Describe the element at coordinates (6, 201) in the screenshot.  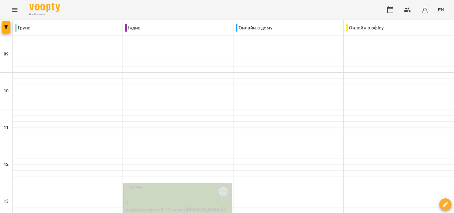
I see `h6: 13` at that location.